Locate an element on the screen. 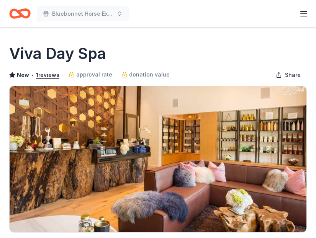  span: Share is located at coordinates (293, 75).